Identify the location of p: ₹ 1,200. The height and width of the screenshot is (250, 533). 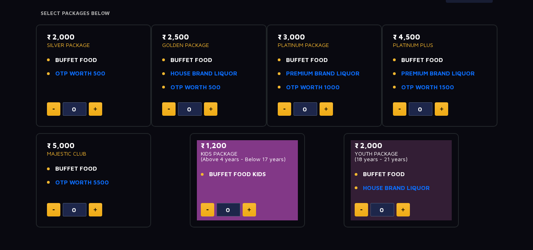
(247, 145).